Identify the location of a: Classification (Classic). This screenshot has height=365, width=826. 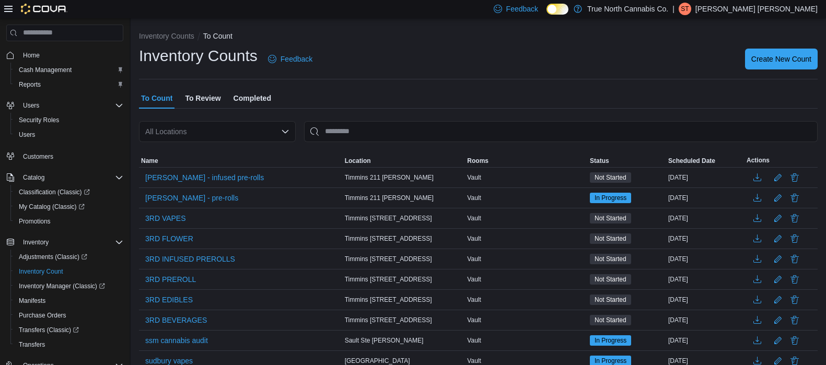
(54, 192).